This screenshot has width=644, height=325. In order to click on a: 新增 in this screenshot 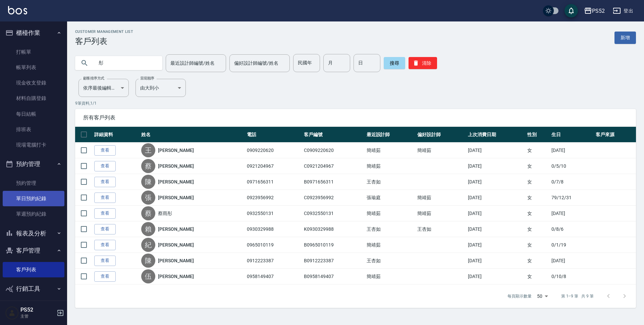, I will do `click(626, 38)`.